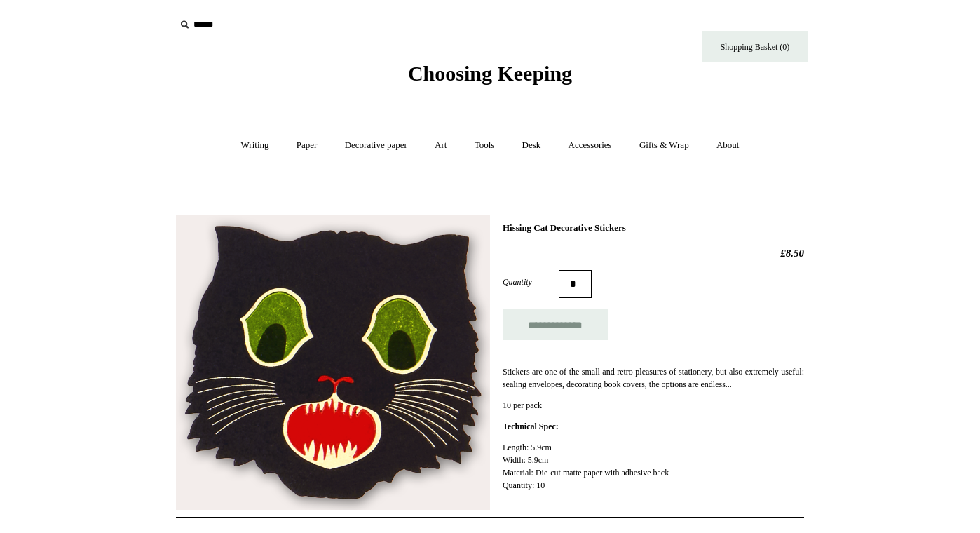 This screenshot has width=980, height=533. I want to click on p: 10 per pack, so click(653, 405).